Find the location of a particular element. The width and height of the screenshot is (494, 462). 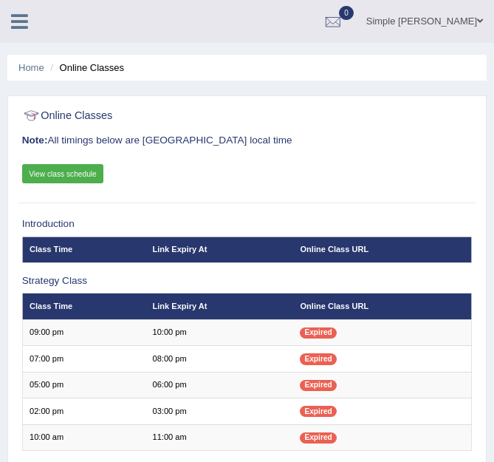

td: 06:00 pm is located at coordinates (219, 384).